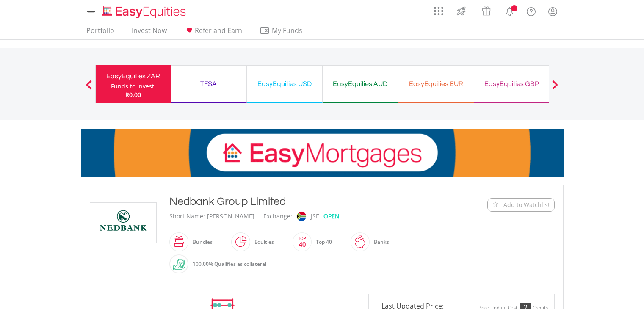  What do you see at coordinates (219, 31) in the screenshot?
I see `span: Refer and Earn` at bounding box center [219, 31].